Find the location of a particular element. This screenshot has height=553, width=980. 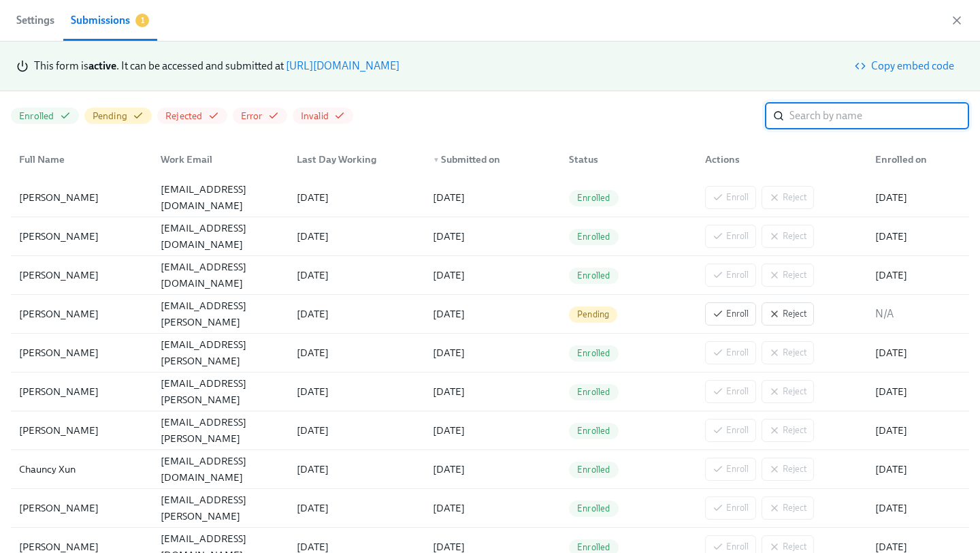

button: Invalid is located at coordinates (323, 116).